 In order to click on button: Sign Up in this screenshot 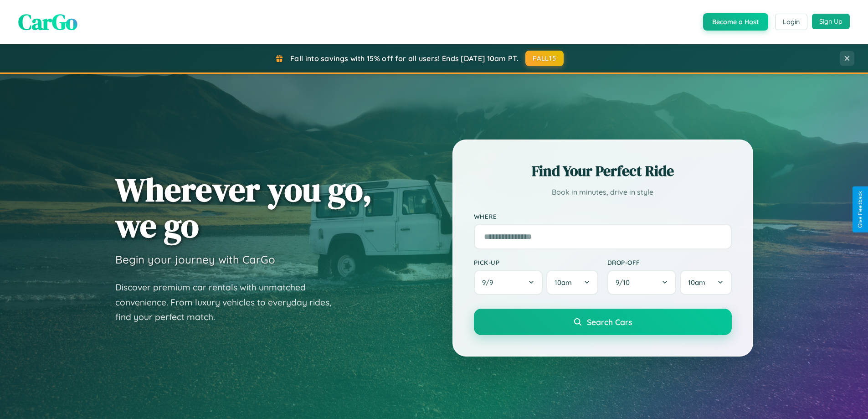, I will do `click(831, 21)`.